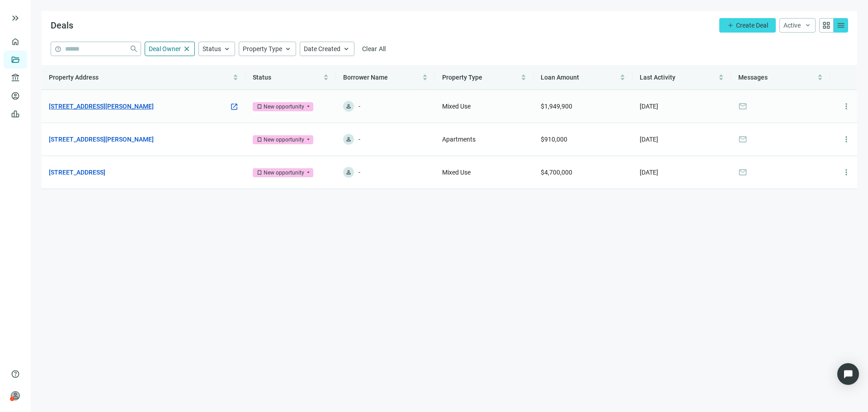 The image size is (868, 412). Describe the element at coordinates (808, 25) in the screenshot. I see `span: keyboard_arrow_down` at that location.